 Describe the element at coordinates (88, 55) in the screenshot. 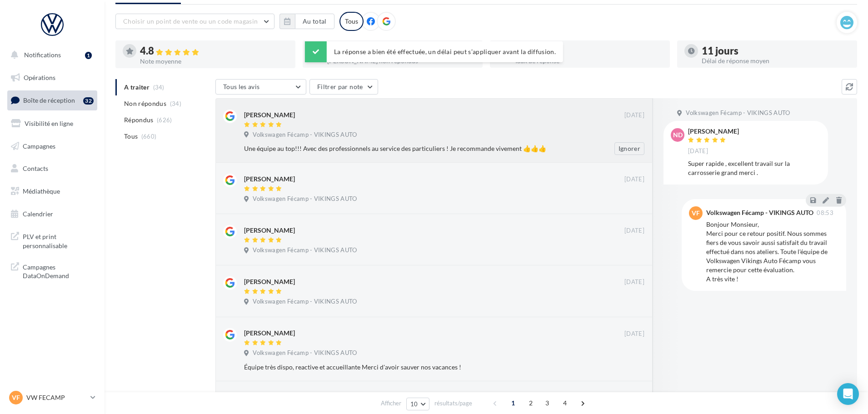

I see `div: 1` at that location.